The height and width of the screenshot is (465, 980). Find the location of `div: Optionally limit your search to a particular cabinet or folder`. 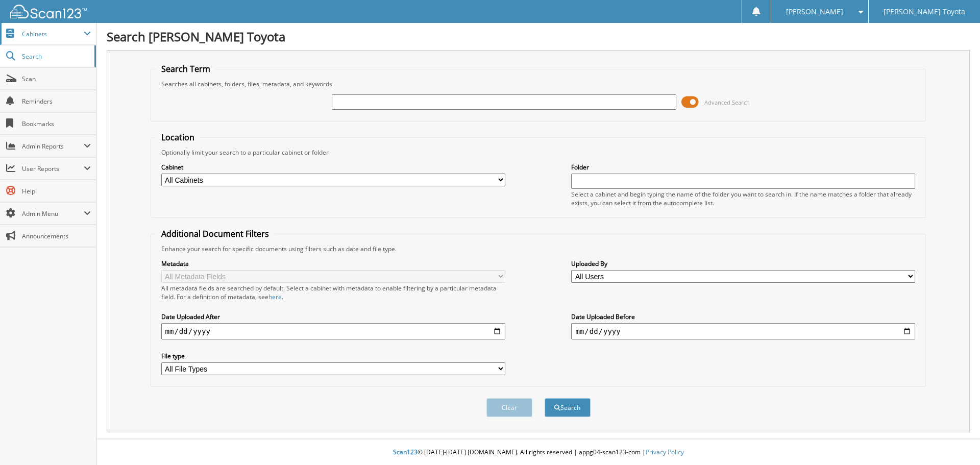

div: Optionally limit your search to a particular cabinet or folder is located at coordinates (539, 152).